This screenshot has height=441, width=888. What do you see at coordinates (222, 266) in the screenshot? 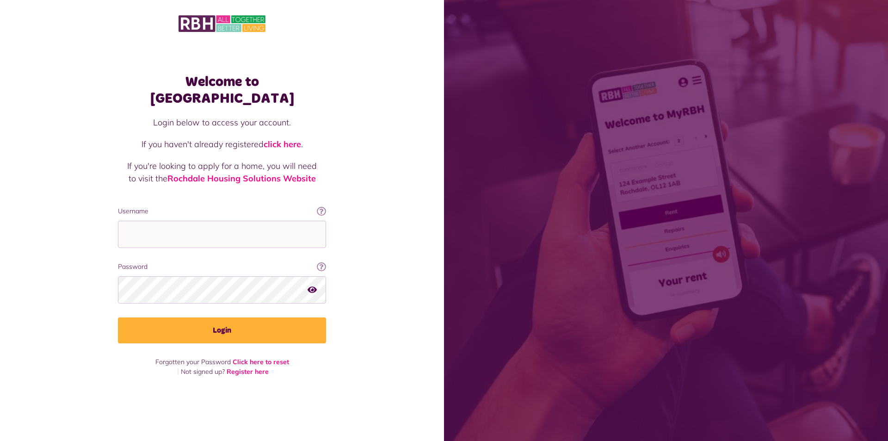
I see `label: Password` at bounding box center [222, 266].